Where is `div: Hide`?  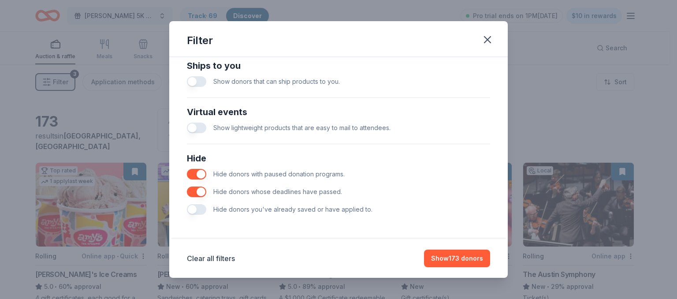
div: Hide is located at coordinates (338, 158).